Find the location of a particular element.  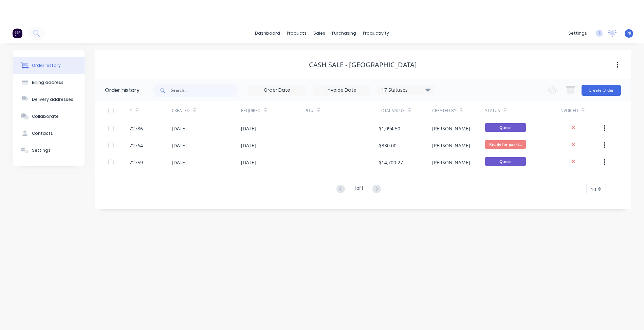

div: 17 Statuses is located at coordinates (406, 90).